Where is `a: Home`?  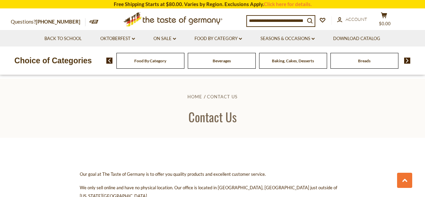
a: Home is located at coordinates (195, 97).